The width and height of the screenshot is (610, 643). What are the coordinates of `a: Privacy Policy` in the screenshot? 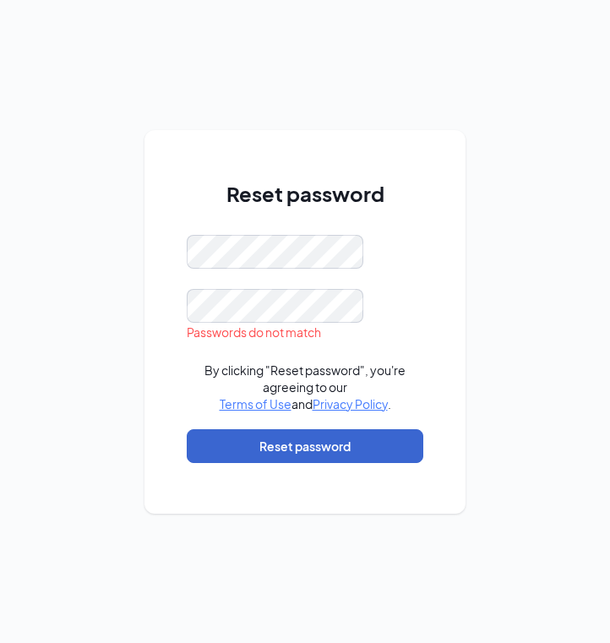 It's located at (350, 404).